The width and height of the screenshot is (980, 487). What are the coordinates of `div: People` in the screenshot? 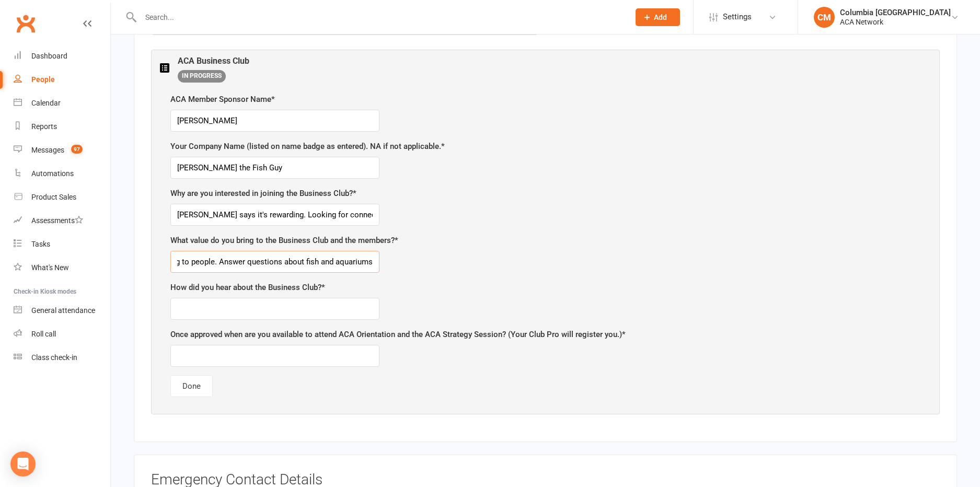 It's located at (43, 79).